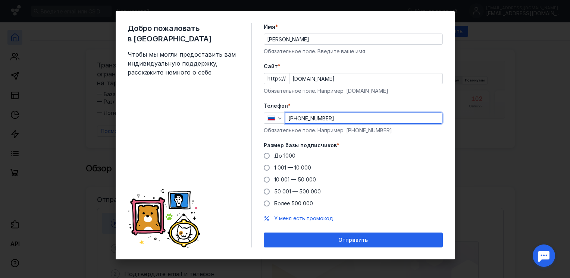  Describe the element at coordinates (276, 106) in the screenshot. I see `span: Телефон` at that location.